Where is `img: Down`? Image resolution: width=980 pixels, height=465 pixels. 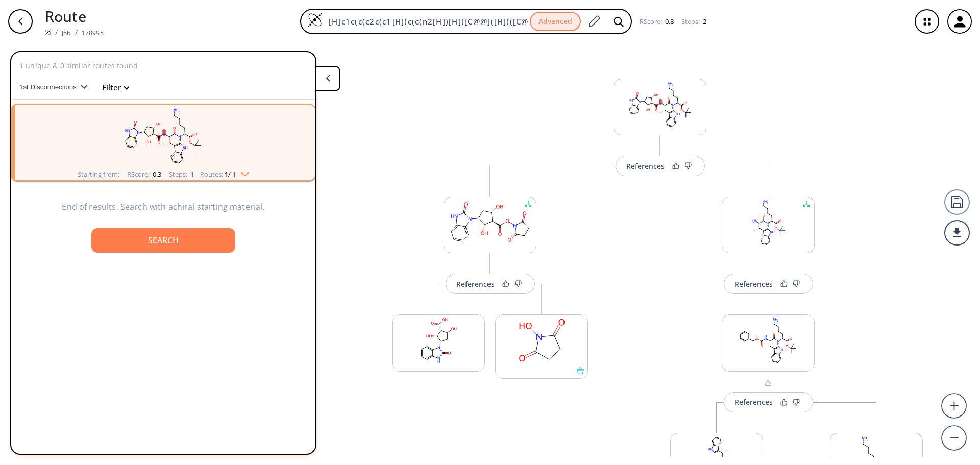 img: Down is located at coordinates (242, 172).